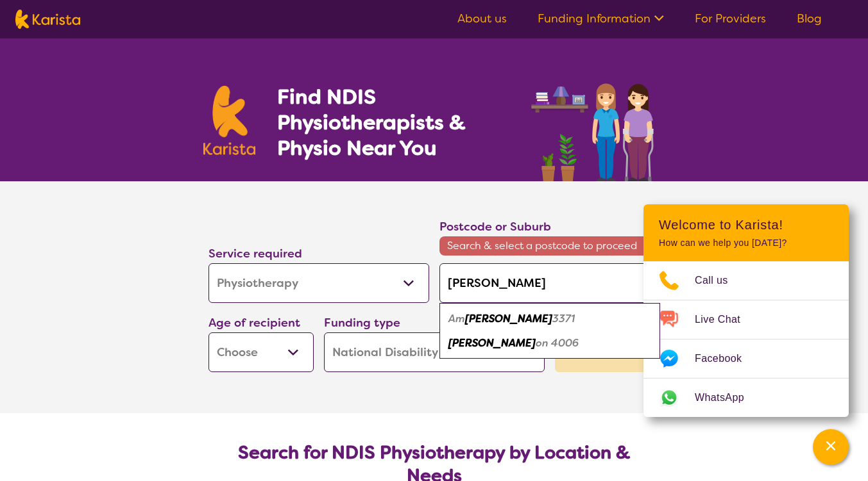 This screenshot has width=868, height=481. What do you see at coordinates (746, 311) in the screenshot?
I see `div: Channel Menu` at bounding box center [746, 311].